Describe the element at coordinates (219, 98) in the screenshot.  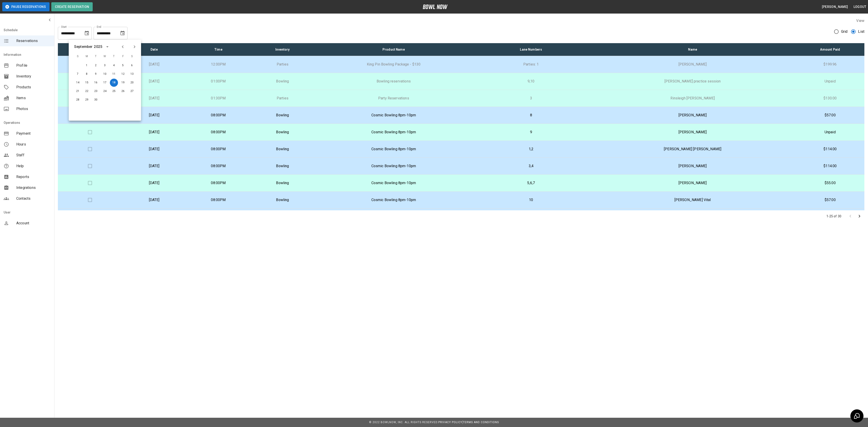
I see `p: 01:30PM` at that location.